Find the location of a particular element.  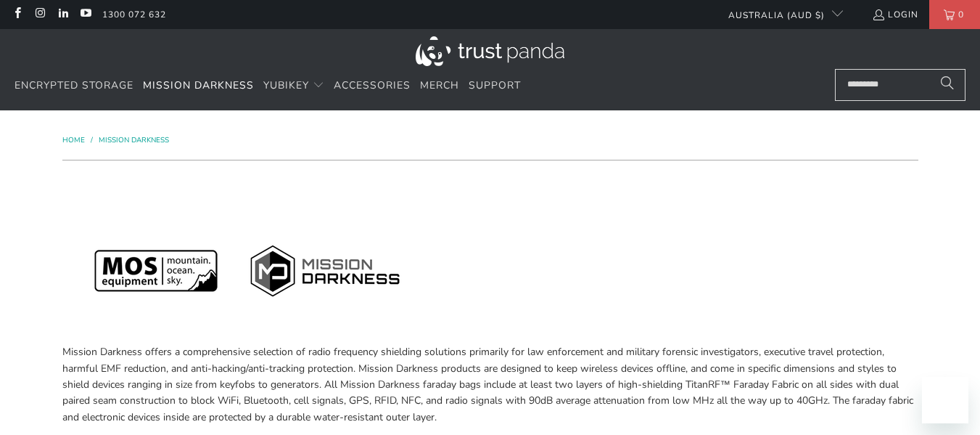

a: Home is located at coordinates (75, 140).